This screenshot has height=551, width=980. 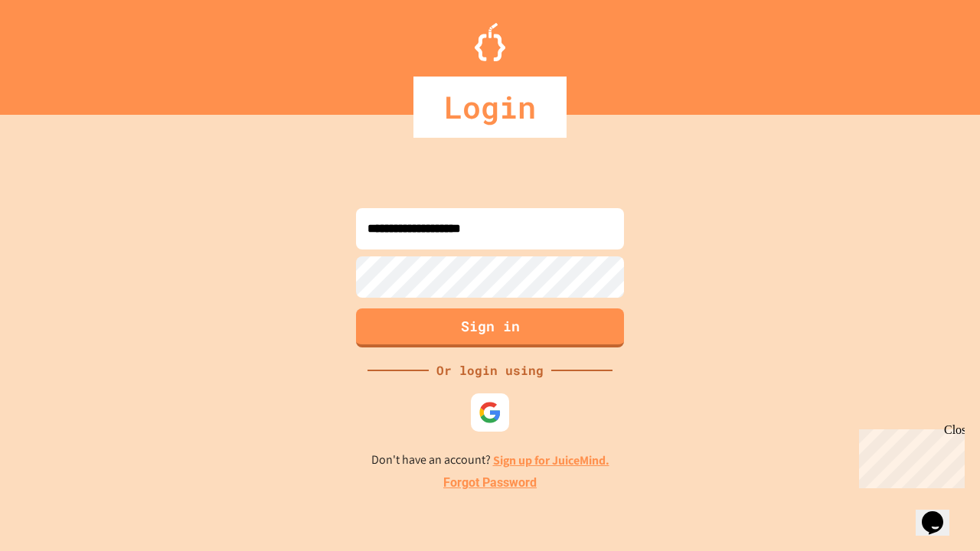 I want to click on a: Forgot Password, so click(x=490, y=483).